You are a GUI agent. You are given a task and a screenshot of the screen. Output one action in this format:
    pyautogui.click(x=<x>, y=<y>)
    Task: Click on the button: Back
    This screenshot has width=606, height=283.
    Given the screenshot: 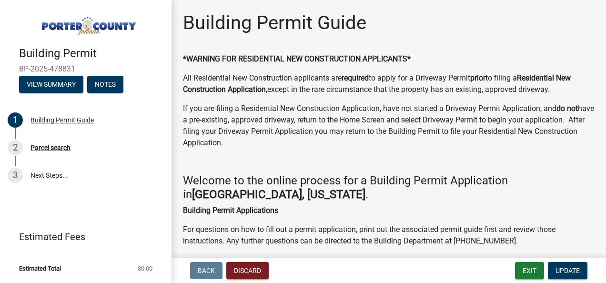 What is the action you would take?
    pyautogui.click(x=206, y=271)
    